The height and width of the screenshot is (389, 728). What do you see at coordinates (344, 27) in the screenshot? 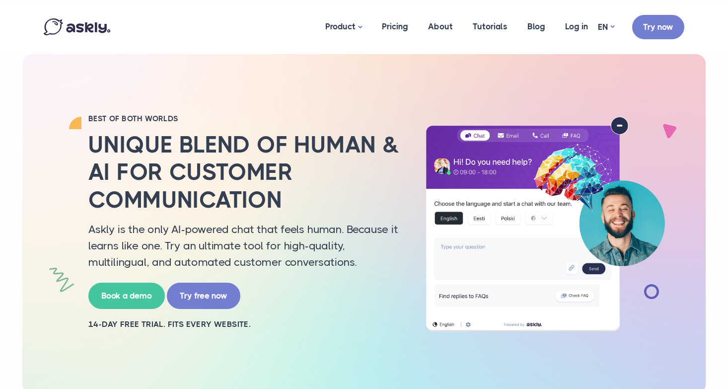
I see `a: Product` at bounding box center [344, 27].